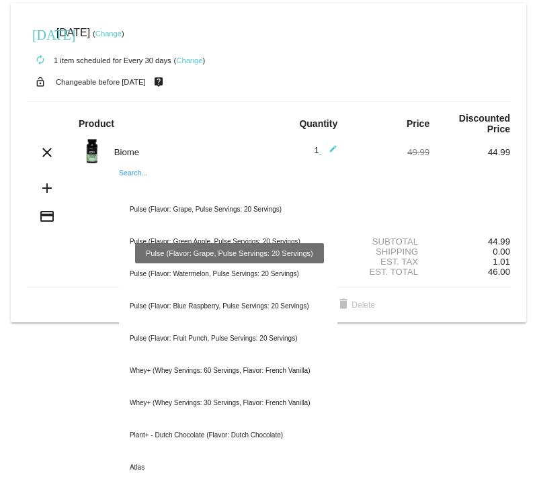  What do you see at coordinates (228, 274) in the screenshot?
I see `div: Pulse (Flavor: Watermelon, Pulse Servings: 20 Servings)` at bounding box center [228, 274].